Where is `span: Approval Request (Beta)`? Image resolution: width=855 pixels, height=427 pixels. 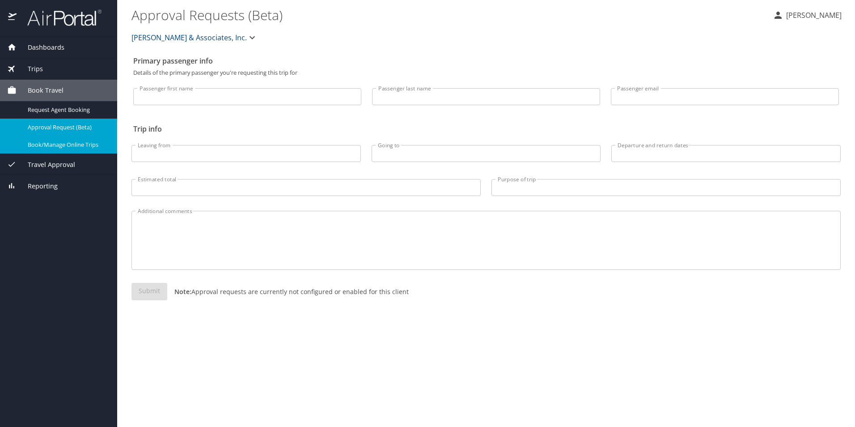 span: Approval Request (Beta) is located at coordinates (67, 127).